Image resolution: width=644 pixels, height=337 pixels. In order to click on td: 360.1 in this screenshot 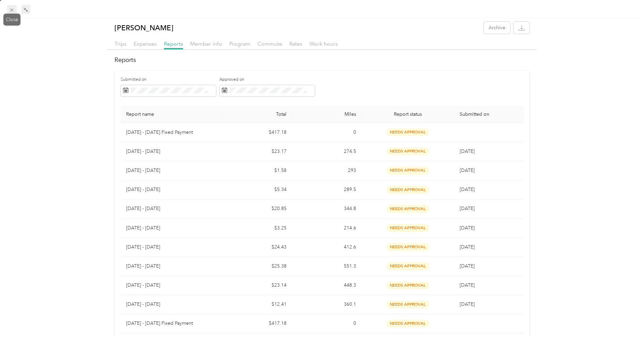, I will do `click(327, 305)`.